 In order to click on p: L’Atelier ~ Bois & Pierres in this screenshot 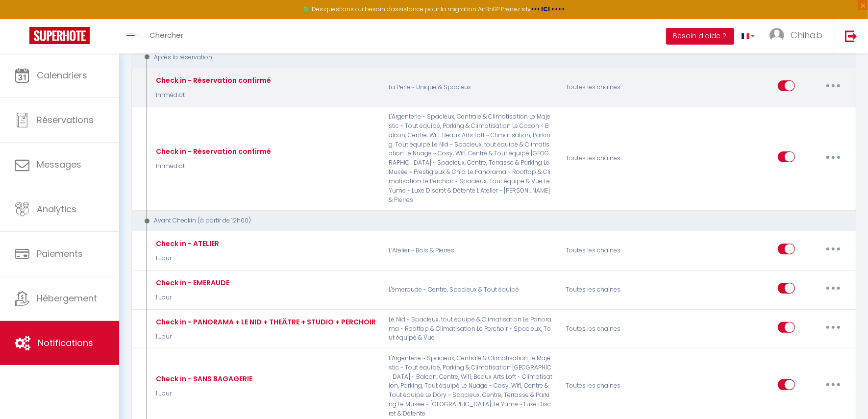, I will do `click(470, 251)`.